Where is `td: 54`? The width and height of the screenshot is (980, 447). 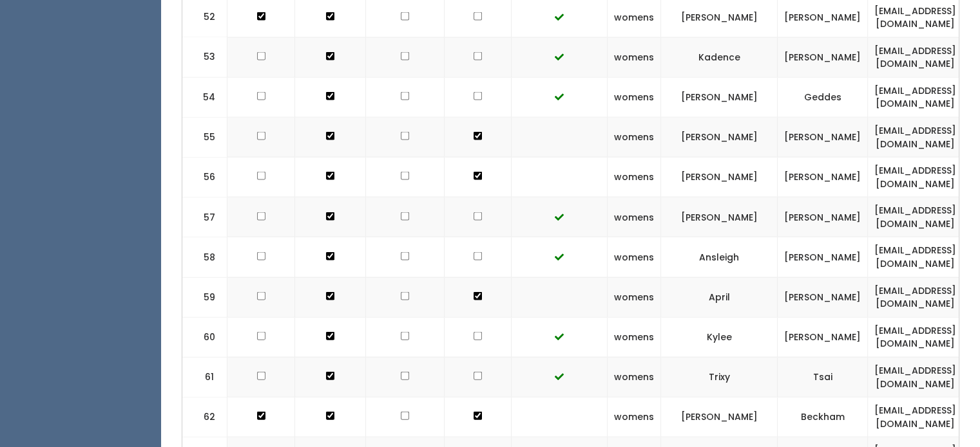 td: 54 is located at coordinates (204, 97).